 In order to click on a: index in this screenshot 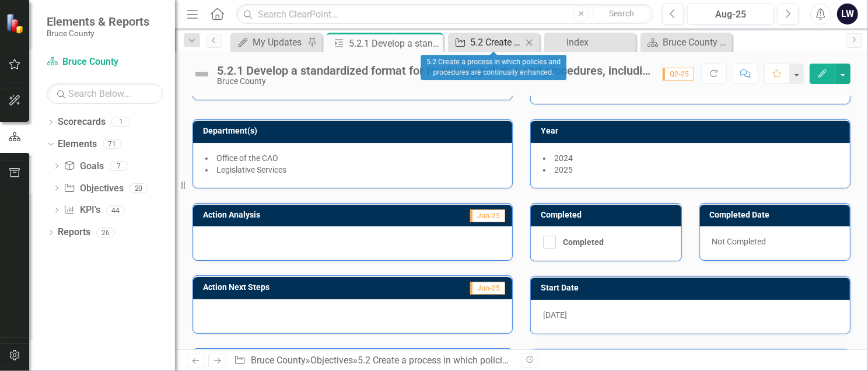, I will do `click(589, 42)`.